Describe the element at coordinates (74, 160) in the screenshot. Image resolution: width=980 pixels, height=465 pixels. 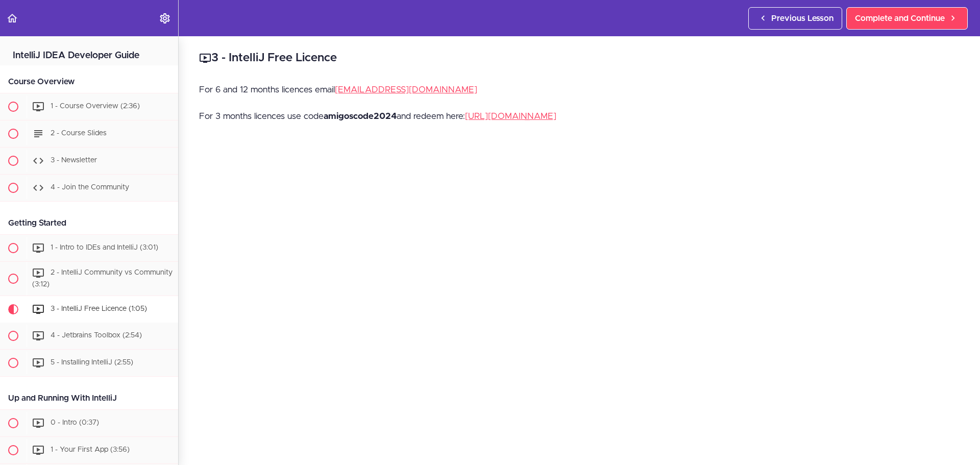
I see `span: 3 - Newsletter` at that location.